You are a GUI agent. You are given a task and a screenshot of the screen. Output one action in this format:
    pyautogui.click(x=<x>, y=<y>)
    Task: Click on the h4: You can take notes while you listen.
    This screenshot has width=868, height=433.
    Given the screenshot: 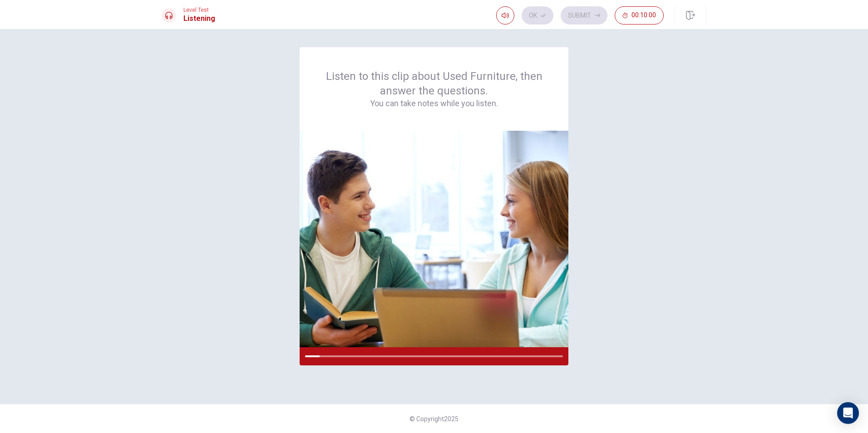 What is the action you would take?
    pyautogui.click(x=434, y=103)
    